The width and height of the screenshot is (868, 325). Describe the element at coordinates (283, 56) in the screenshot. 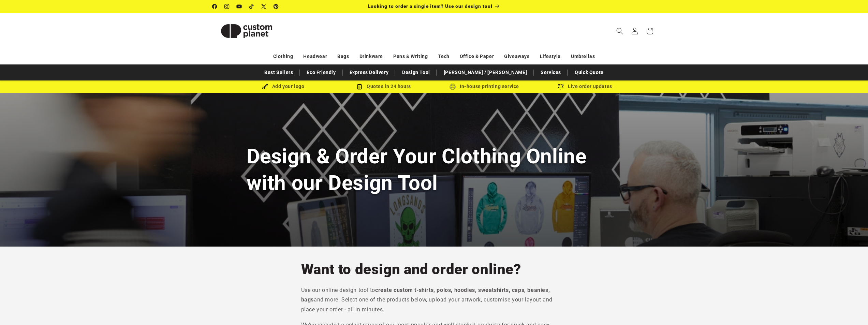

I see `a: Clothing` at that location.